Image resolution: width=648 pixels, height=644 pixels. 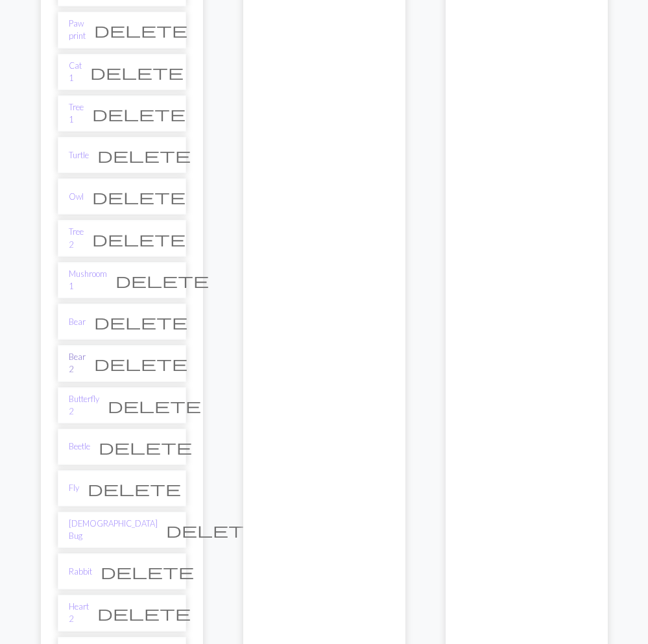 What do you see at coordinates (77, 322) in the screenshot?
I see `a: Bear` at bounding box center [77, 322].